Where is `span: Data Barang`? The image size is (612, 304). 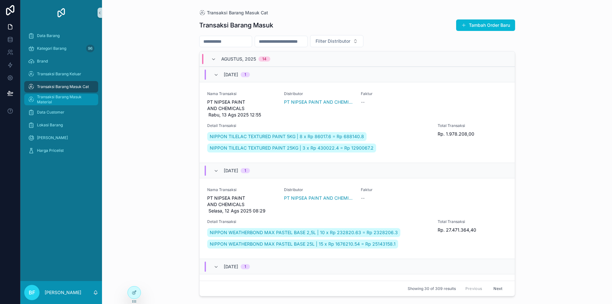
span: Data Barang is located at coordinates (48, 36).